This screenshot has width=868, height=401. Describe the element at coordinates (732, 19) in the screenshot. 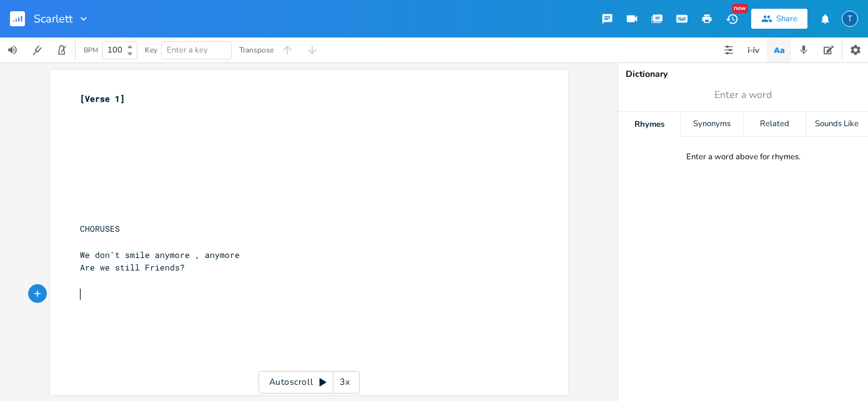

I see `button: New` at that location.